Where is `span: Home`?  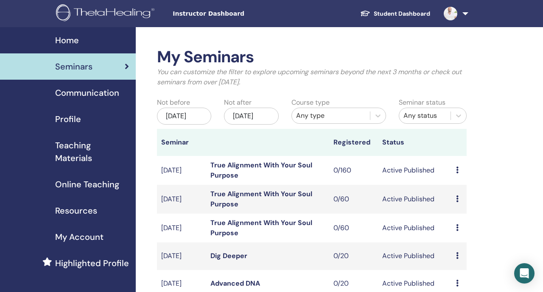 span: Home is located at coordinates (67, 40).